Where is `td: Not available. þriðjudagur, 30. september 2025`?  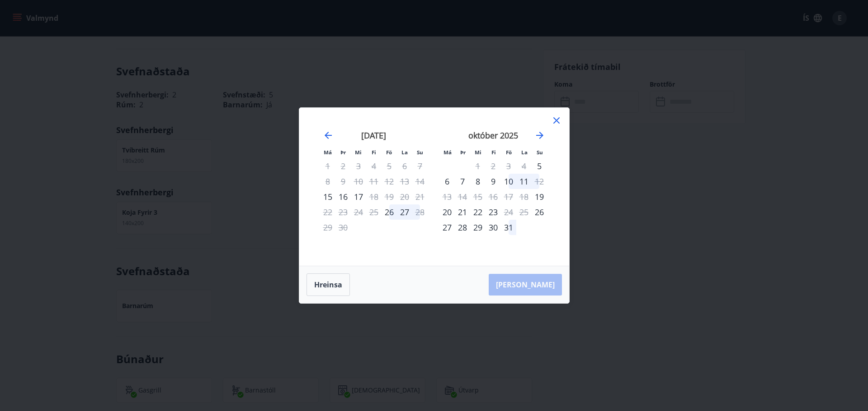
td: Not available. þriðjudagur, 30. september 2025 is located at coordinates (343, 227).